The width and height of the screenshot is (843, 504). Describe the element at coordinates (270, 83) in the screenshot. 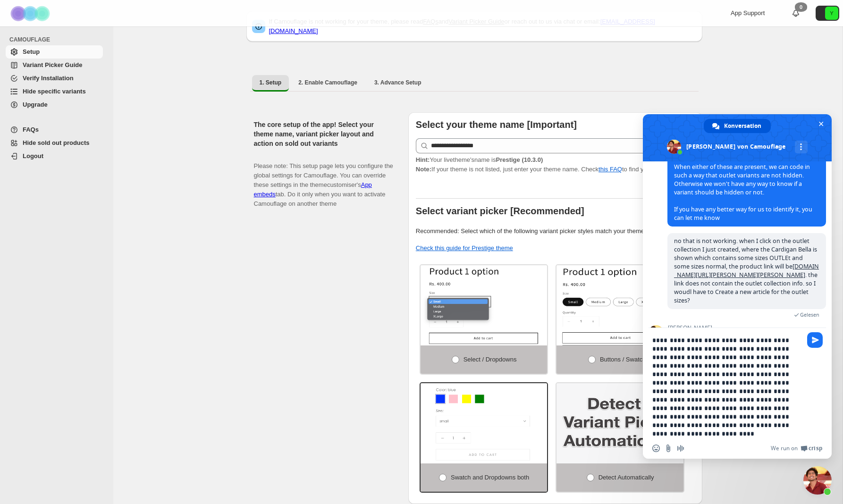

I see `span: 1. Setup` at that location.